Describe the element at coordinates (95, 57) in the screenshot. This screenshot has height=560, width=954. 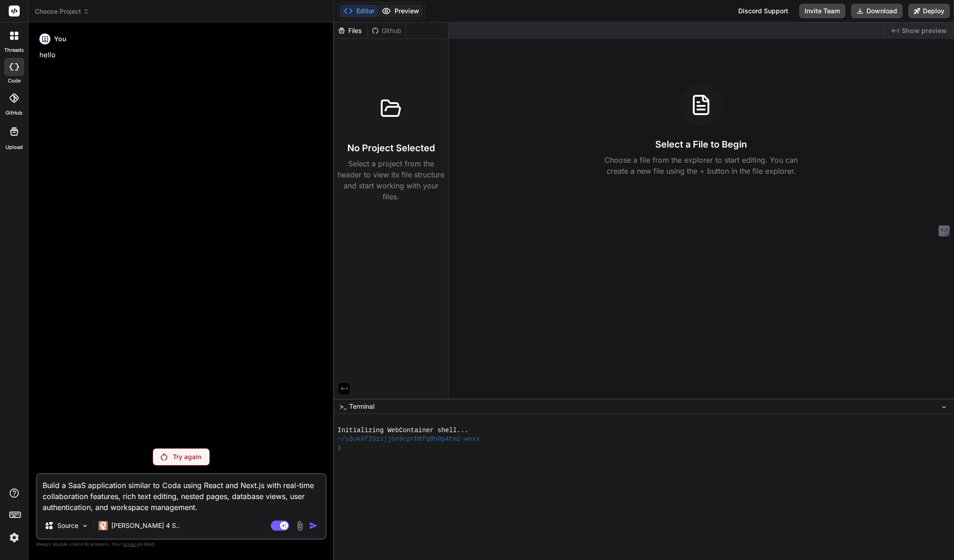
I see `img: tab_keywords_by_traffic_grey.svg` at that location.